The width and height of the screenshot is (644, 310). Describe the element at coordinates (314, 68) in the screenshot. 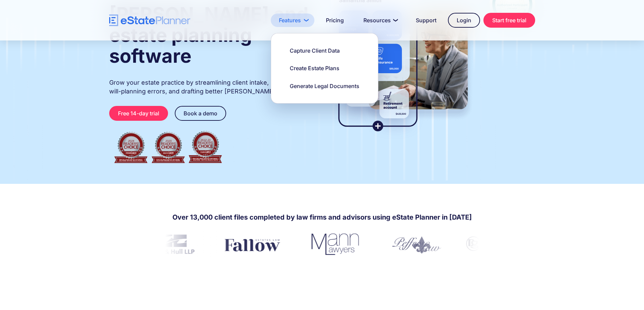

I see `div: Create Estate Plans` at that location.